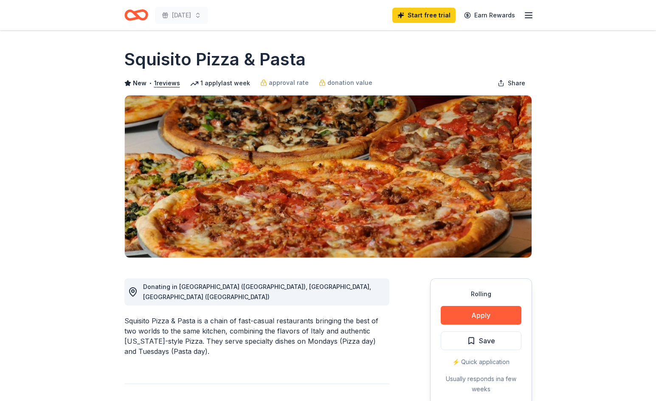 This screenshot has width=656, height=401. What do you see at coordinates (328, 177) in the screenshot?
I see `img: Image for Squisito Pizza & Pasta` at bounding box center [328, 177].